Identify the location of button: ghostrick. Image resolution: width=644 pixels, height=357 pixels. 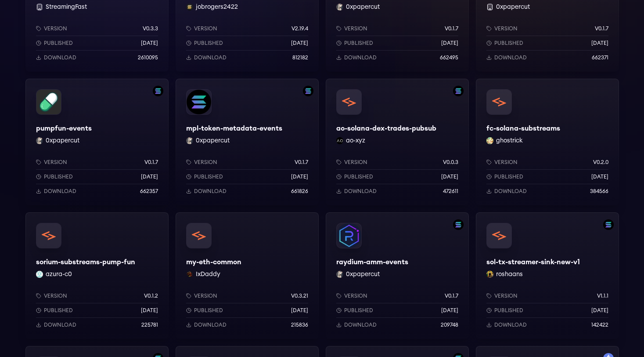
(509, 140).